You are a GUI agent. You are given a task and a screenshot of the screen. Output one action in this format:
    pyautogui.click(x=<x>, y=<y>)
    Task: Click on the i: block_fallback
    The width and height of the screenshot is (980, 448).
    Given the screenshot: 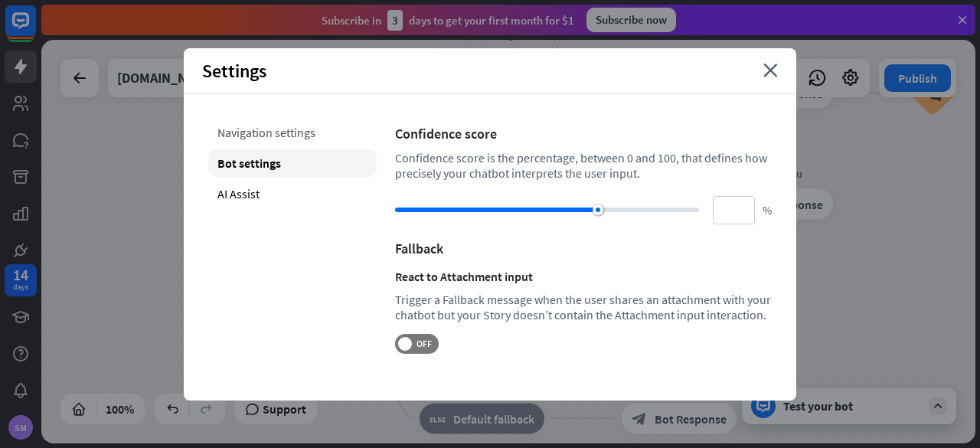 What is the action you would take?
    pyautogui.click(x=438, y=418)
    